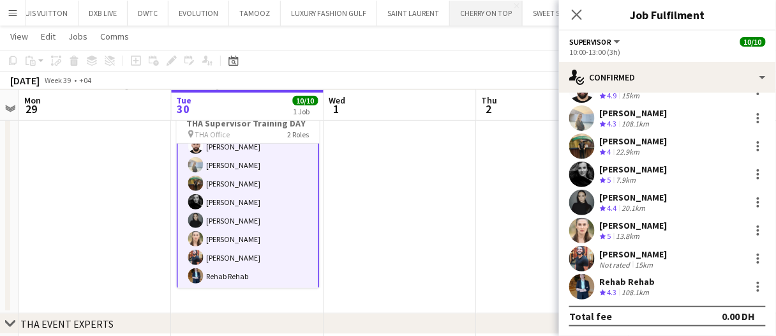 Image resolution: width=776 pixels, height=336 pixels. Describe the element at coordinates (78, 36) in the screenshot. I see `span: Jobs` at that location.